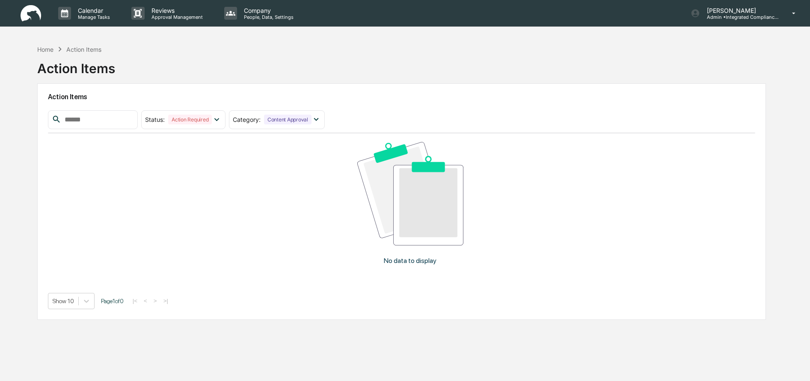 Image resolution: width=810 pixels, height=381 pixels. I want to click on p: No data to display, so click(410, 260).